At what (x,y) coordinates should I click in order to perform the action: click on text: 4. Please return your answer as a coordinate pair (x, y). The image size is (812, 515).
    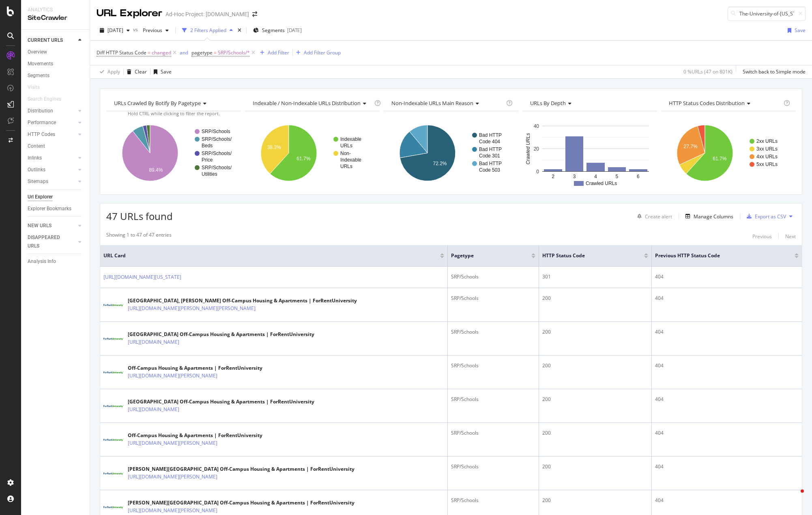
    Looking at the image, I should click on (595, 176).